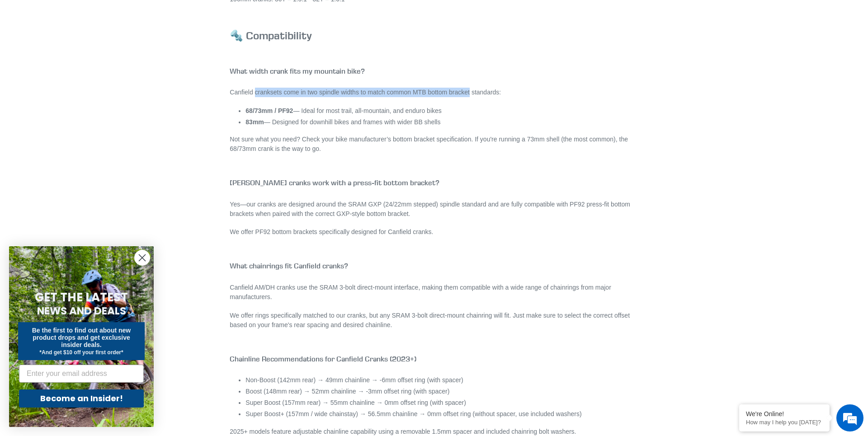 This screenshot has width=868, height=436. Describe the element at coordinates (81, 399) in the screenshot. I see `button: Become an Insider!` at that location.